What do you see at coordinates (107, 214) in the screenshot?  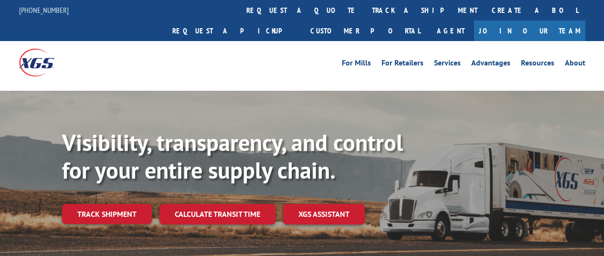 I see `a: Track shipment` at bounding box center [107, 214].